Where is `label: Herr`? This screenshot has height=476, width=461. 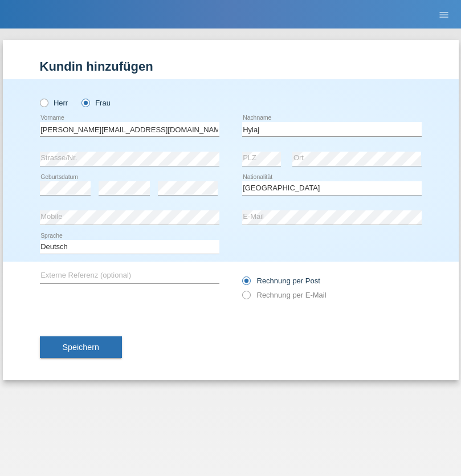
label: Herr is located at coordinates (54, 102).